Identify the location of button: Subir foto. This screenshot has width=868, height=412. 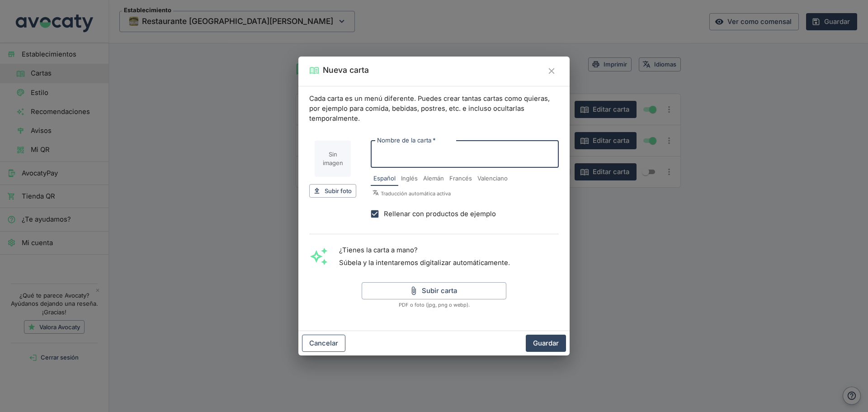
(333, 191).